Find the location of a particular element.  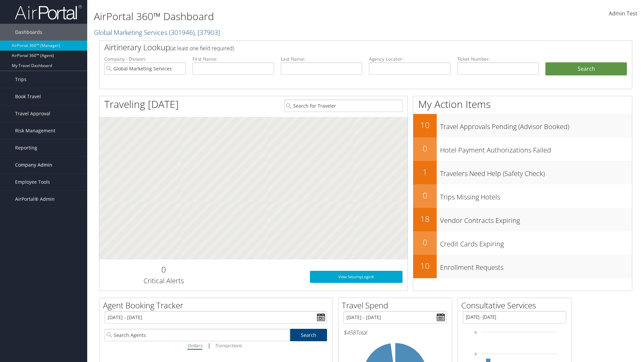

a: 18Vendor Contracts Expiring is located at coordinates (523, 219).